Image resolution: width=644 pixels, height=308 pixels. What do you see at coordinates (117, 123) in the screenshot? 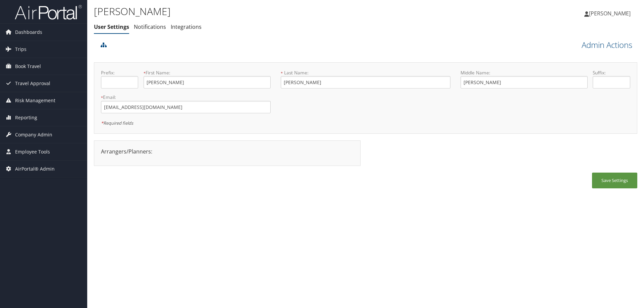
I see `em: Required fields` at bounding box center [117, 123].